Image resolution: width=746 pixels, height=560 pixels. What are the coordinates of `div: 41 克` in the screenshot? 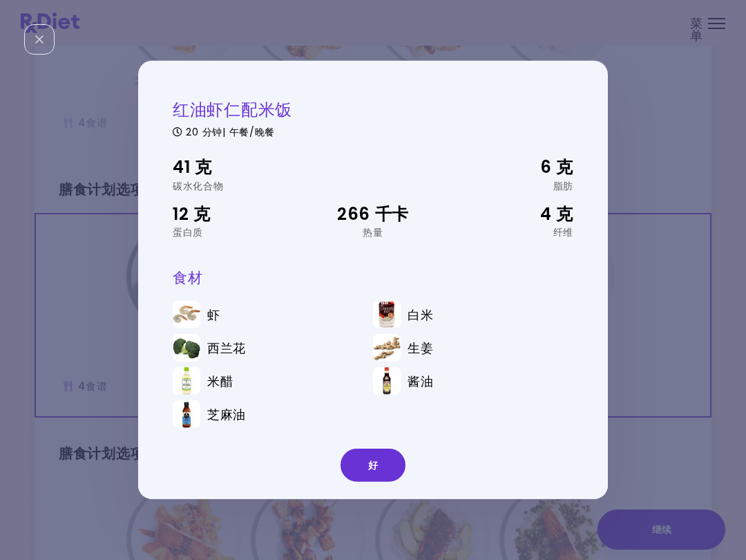 It's located at (239, 167).